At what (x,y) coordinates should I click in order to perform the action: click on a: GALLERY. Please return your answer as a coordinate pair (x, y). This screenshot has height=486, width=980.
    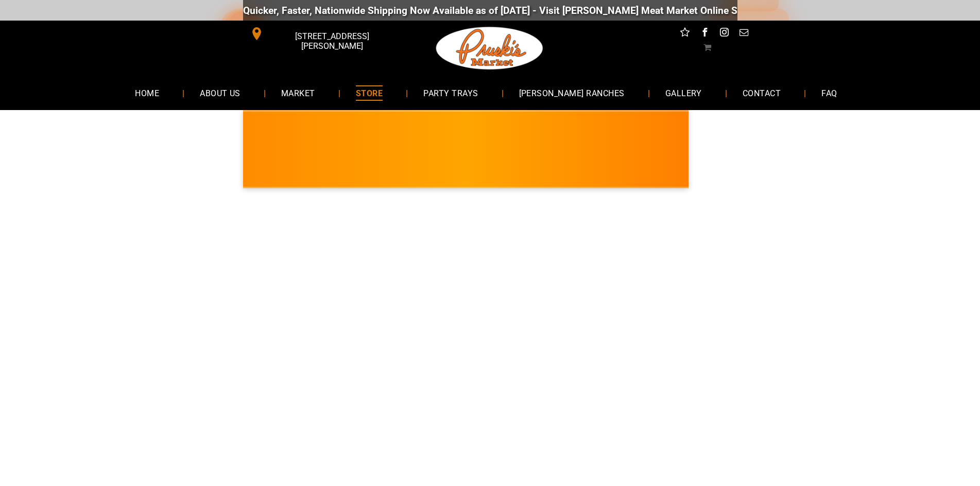
    Looking at the image, I should click on (683, 92).